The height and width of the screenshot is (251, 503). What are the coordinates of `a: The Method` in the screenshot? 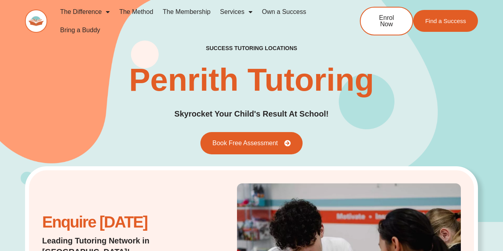 It's located at (136, 12).